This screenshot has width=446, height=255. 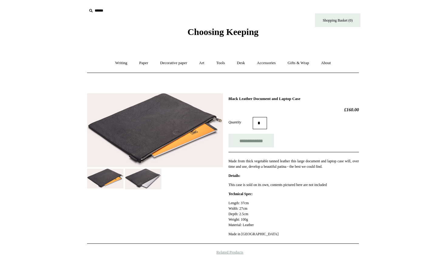 What do you see at coordinates (241, 122) in the screenshot?
I see `label: Quantity` at bounding box center [241, 122].